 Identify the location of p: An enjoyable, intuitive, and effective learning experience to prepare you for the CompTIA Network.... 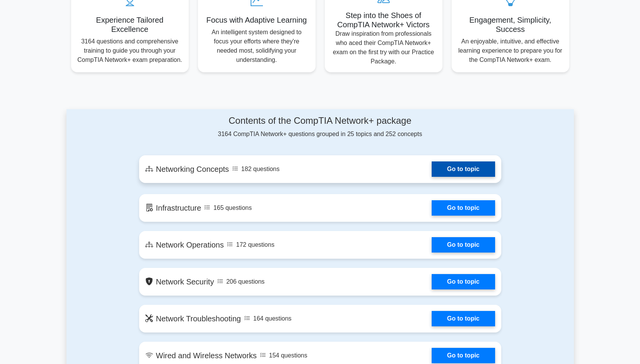
(510, 51).